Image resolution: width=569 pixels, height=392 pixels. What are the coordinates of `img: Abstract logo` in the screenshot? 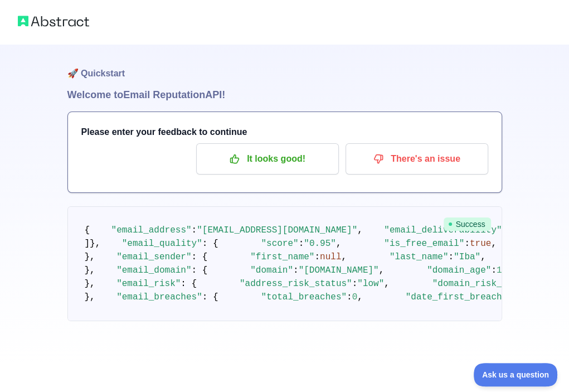 It's located at (53, 21).